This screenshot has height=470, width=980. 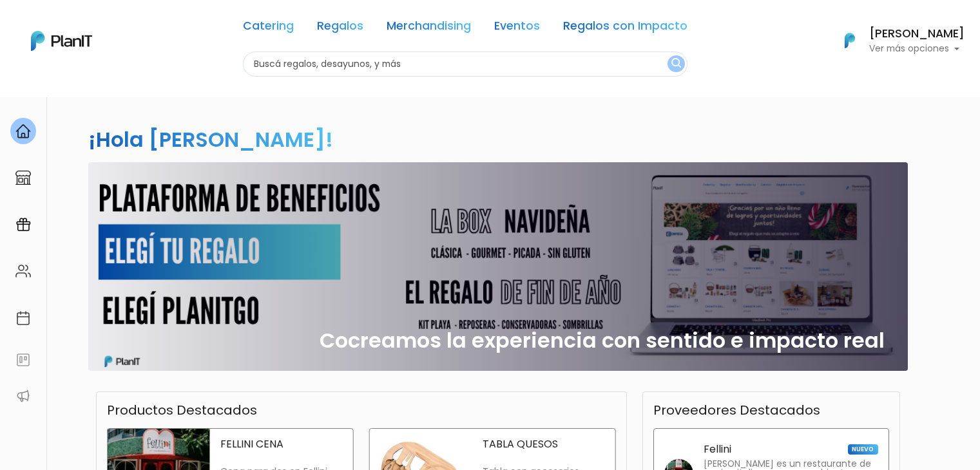 I want to click on img: people-662611757002400ad9ed0e3c099ab2801c6687ba6c219adb57efc949bc21e19d.svg, so click(x=23, y=271).